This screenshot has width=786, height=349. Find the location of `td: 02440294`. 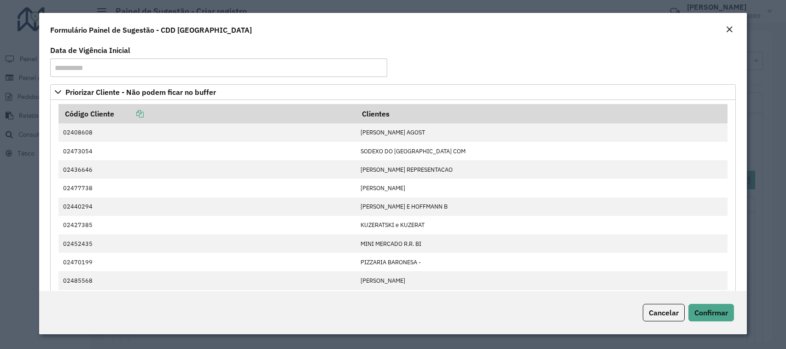

td: 02440294 is located at coordinates (207, 207).